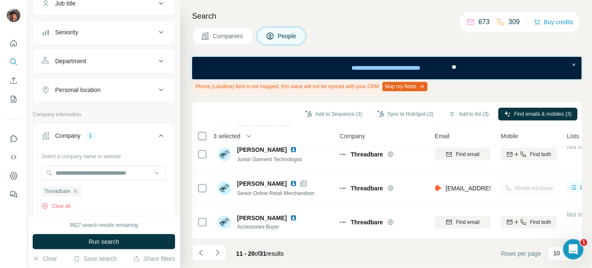 The image size is (592, 268). What do you see at coordinates (45, 259) in the screenshot?
I see `button: Clear` at bounding box center [45, 259].